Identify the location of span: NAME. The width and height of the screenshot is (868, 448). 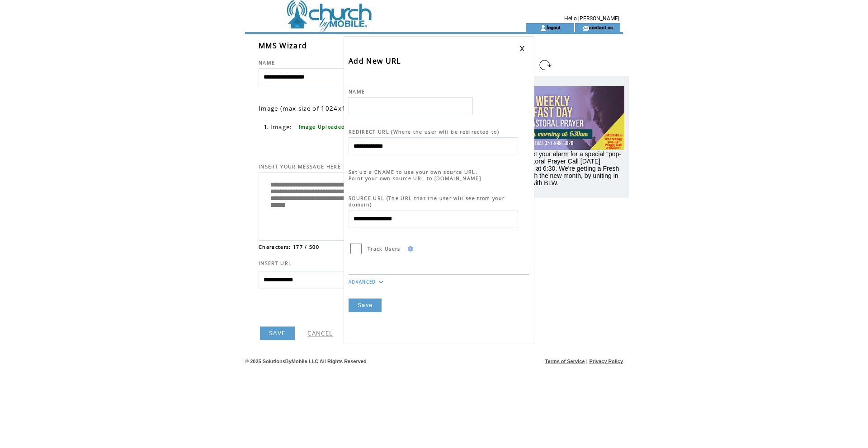
(356, 92).